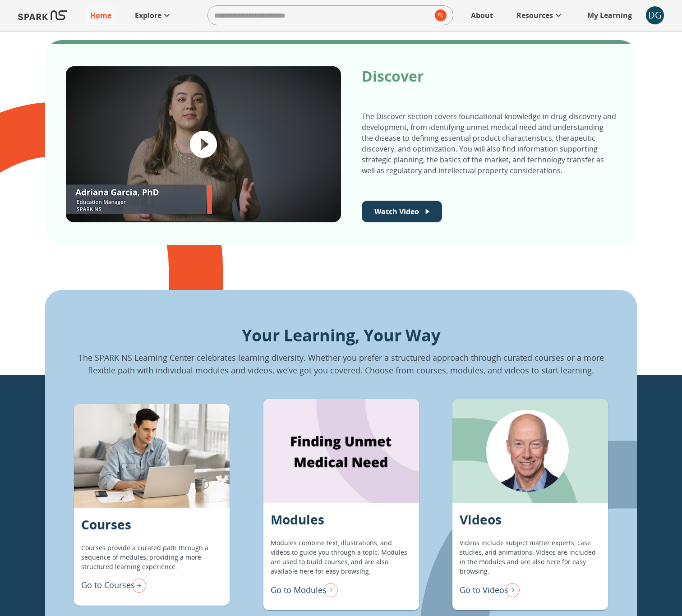  Describe the element at coordinates (402, 211) in the screenshot. I see `button: Watch Welcome Video` at that location.